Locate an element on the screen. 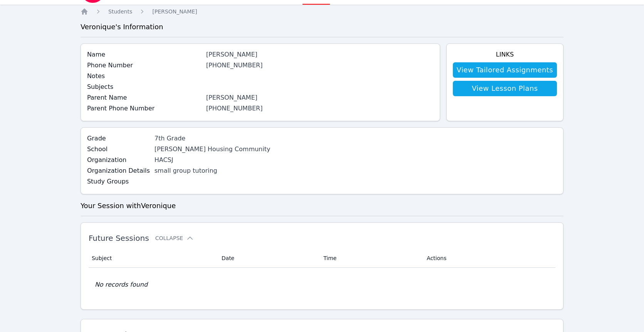 Image resolution: width=644 pixels, height=332 pixels. h3: Veronique 's Information is located at coordinates (322, 27).